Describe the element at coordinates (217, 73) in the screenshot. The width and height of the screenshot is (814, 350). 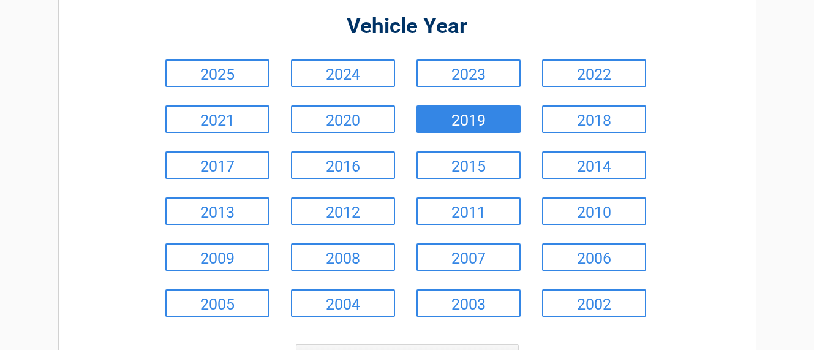
I see `a: 2025` at that location.